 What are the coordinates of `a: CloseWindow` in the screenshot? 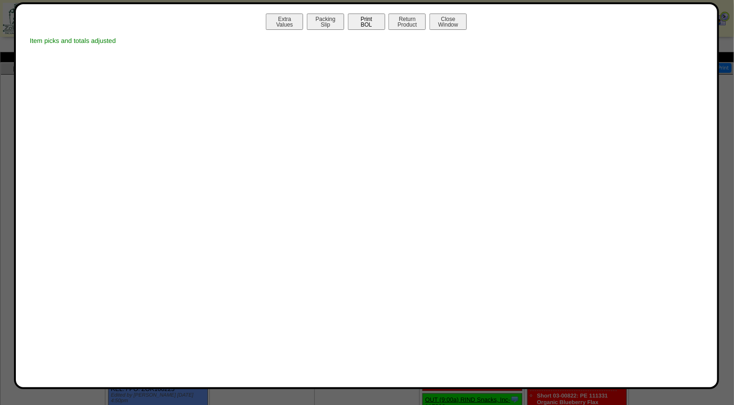 It's located at (448, 24).